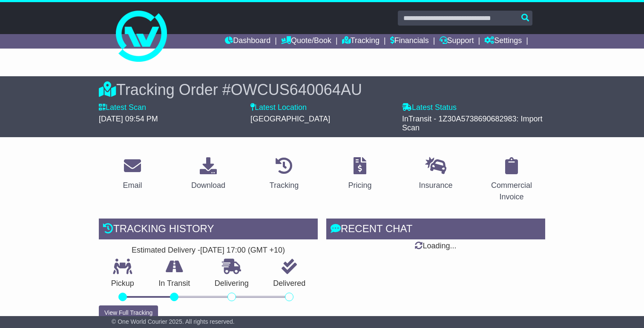 The height and width of the screenshot is (328, 644). Describe the element at coordinates (175, 284) in the screenshot. I see `p: In Transit` at that location.